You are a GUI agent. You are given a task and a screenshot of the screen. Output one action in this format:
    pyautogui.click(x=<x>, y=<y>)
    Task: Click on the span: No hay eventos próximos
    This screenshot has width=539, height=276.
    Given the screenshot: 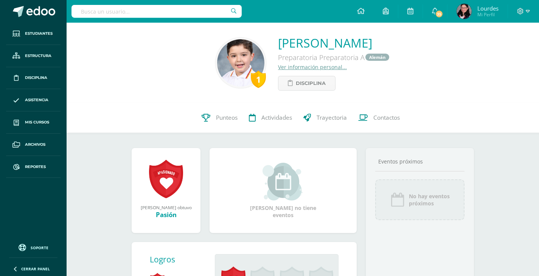 What is the action you would take?
    pyautogui.click(x=429, y=200)
    